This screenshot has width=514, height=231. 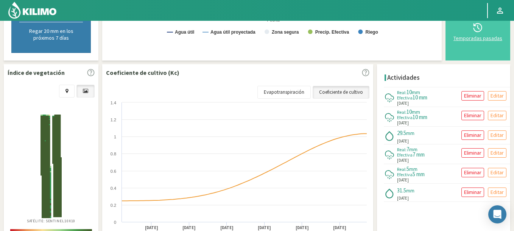 What do you see at coordinates (477, 31) in the screenshot?
I see `button: Temporadas pasadas` at bounding box center [477, 31].